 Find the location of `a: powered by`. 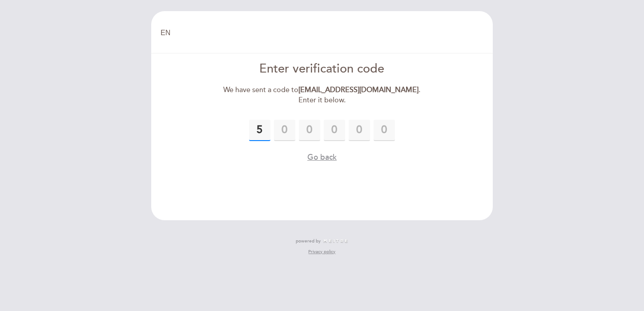

a: powered by is located at coordinates (322, 241).